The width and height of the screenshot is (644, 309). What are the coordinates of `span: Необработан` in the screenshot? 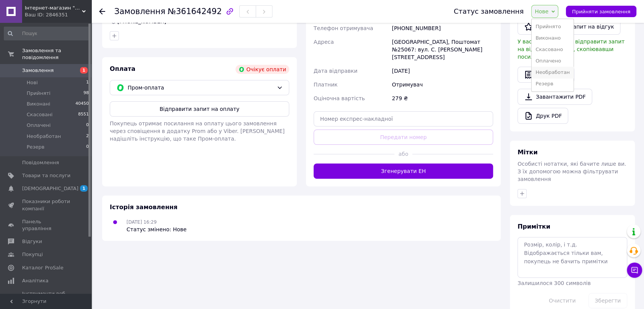 It's located at (44, 136).